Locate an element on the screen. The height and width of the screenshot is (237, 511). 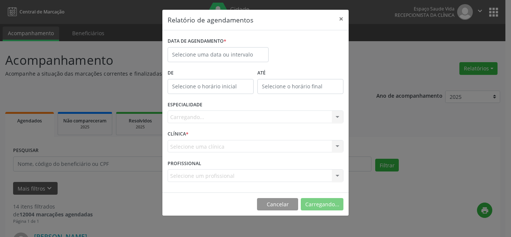
label: PROFISSIONAL is located at coordinates (184, 163).